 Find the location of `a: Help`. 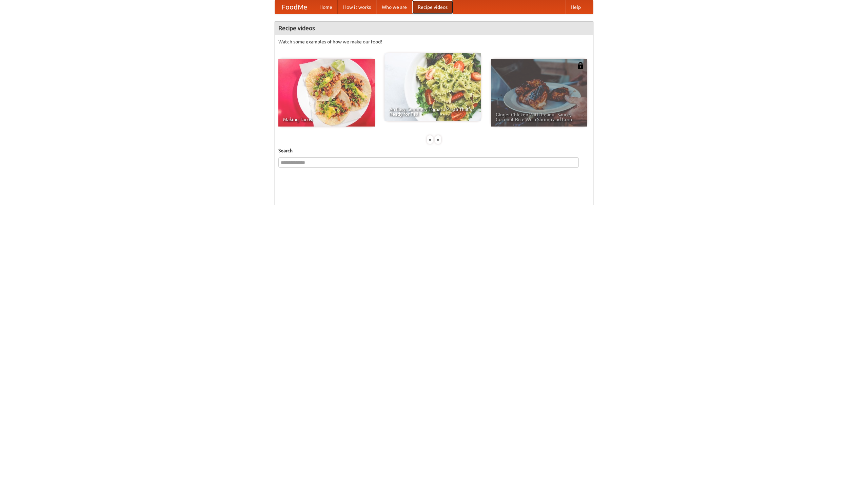

a: Help is located at coordinates (576, 8).